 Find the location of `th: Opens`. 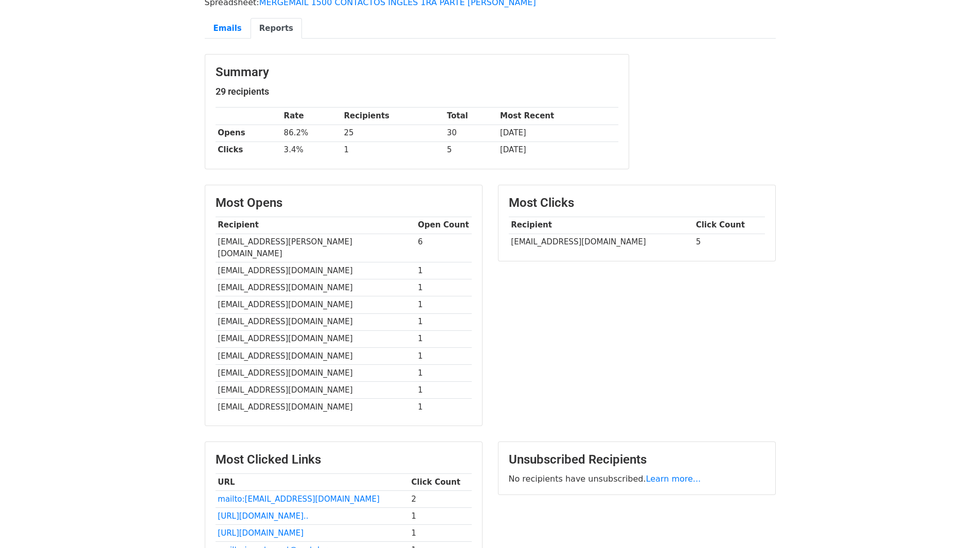

th: Opens is located at coordinates (248, 133).